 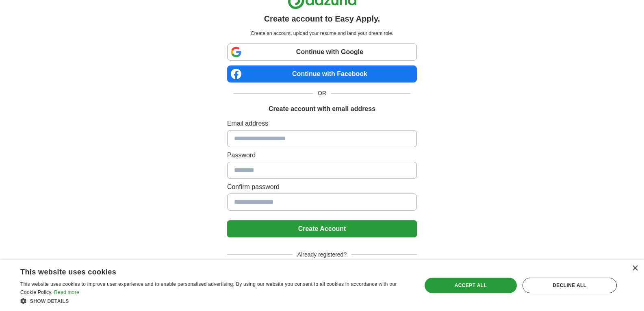 What do you see at coordinates (49, 301) in the screenshot?
I see `span: Show details` at bounding box center [49, 301].